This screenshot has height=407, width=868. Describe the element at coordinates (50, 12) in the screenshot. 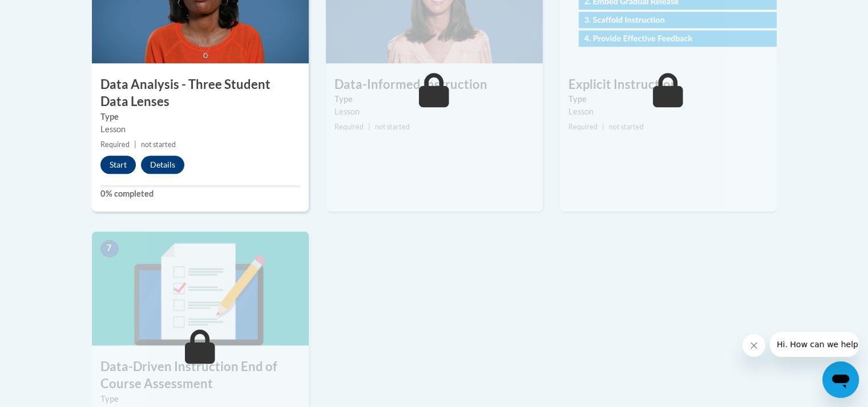

I see `span: Hi. How can we help?` at that location.